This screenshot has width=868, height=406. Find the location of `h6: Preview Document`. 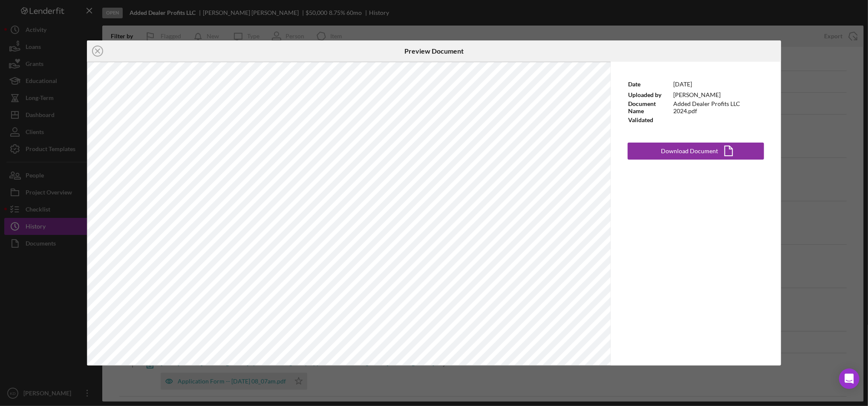

h6: Preview Document is located at coordinates (434, 51).